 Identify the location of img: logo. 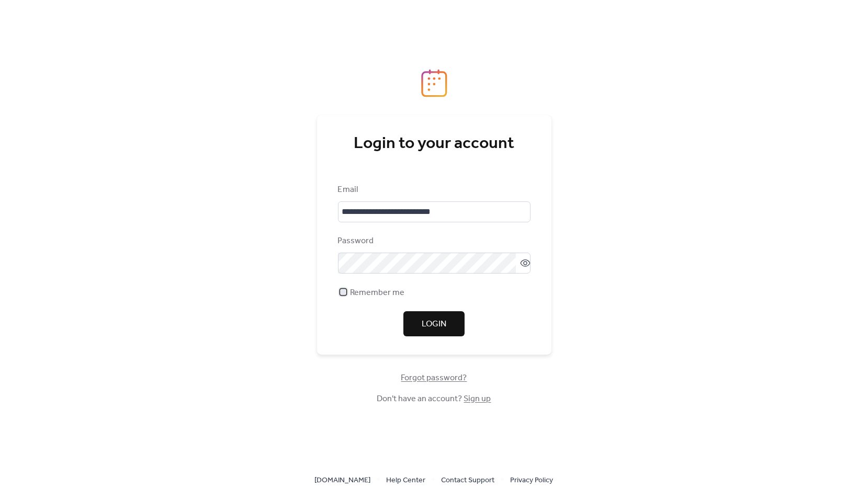
(434, 83).